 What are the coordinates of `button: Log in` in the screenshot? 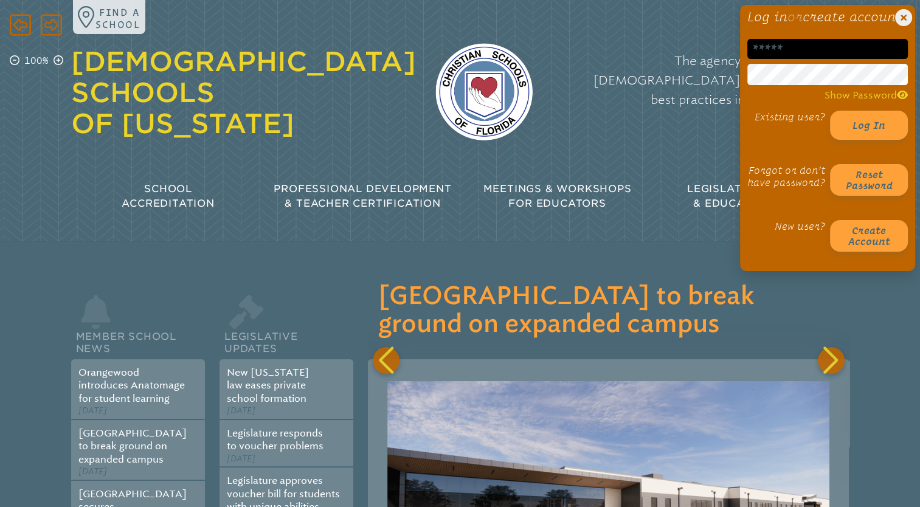 It's located at (869, 125).